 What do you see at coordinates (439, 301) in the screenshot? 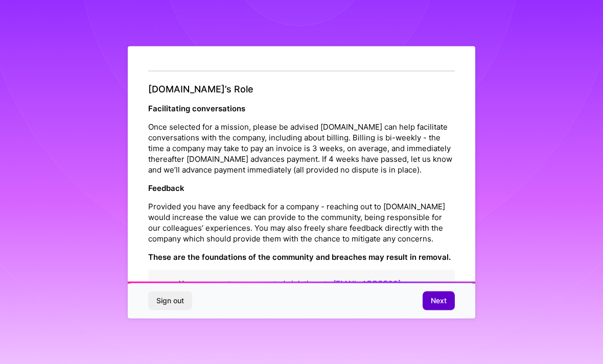
I see `span: Next` at bounding box center [439, 301].